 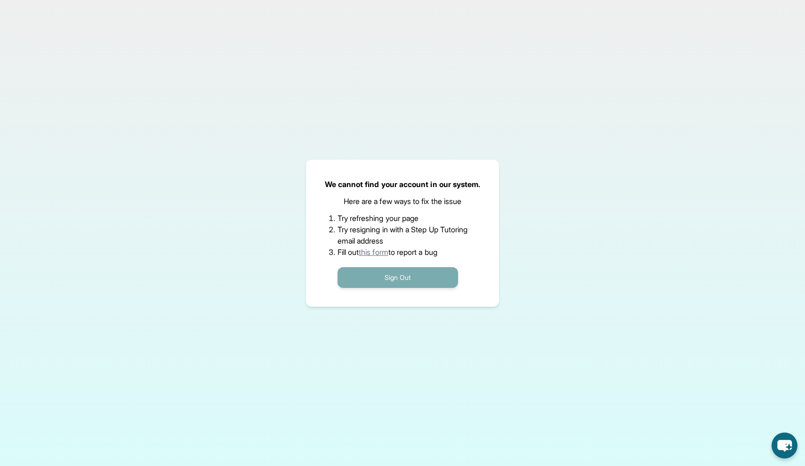 I want to click on li: Fill out to report a bug, so click(x=402, y=252).